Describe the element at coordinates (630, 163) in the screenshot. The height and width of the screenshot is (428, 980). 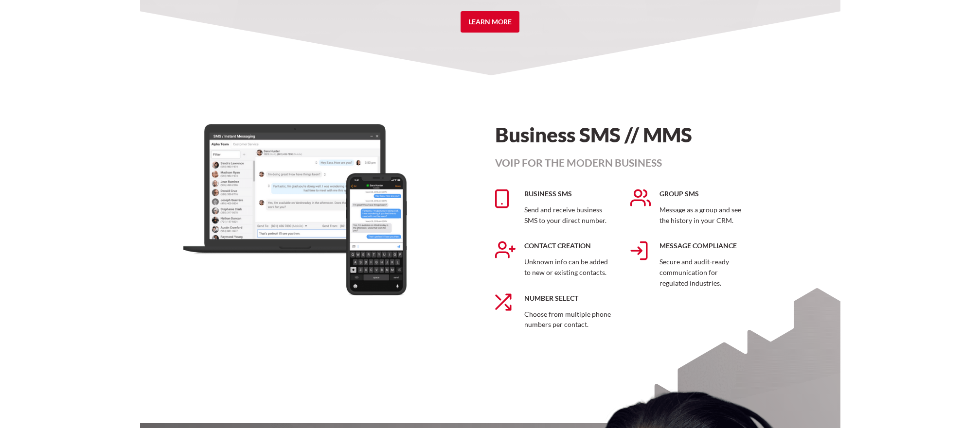
I see `h4: Voip For the Modern Business` at that location.